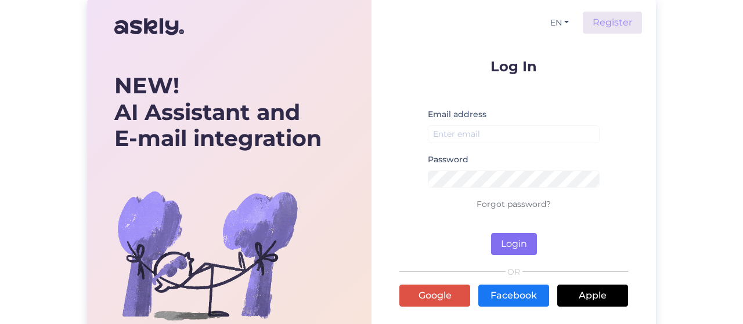 The image size is (743, 324). I want to click on div: AI Assistant and E-mail integration, so click(218, 112).